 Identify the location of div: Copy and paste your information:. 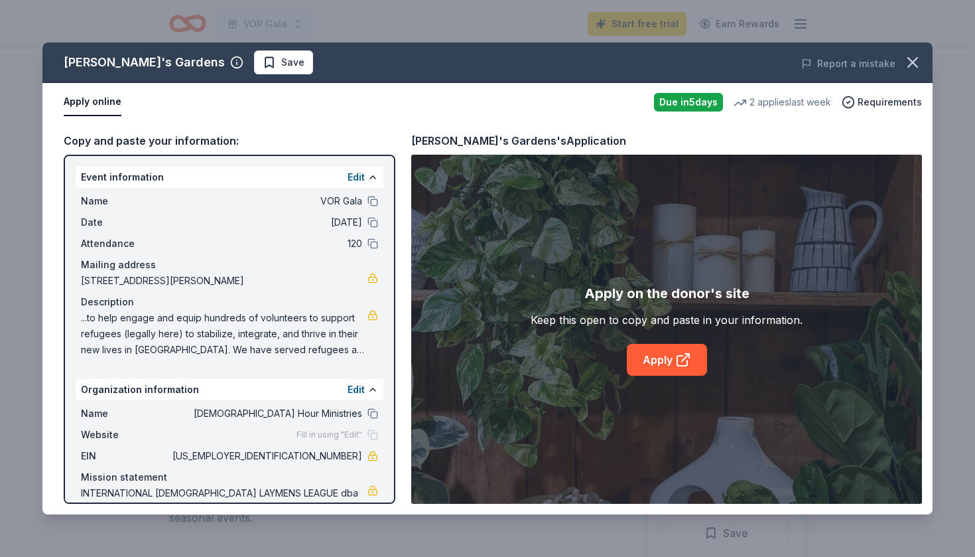
(230, 141).